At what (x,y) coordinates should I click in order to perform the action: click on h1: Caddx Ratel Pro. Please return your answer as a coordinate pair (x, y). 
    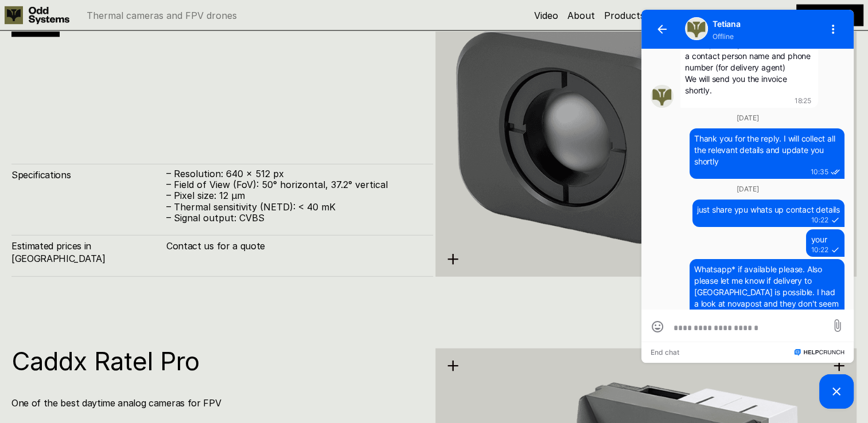
    Looking at the image, I should click on (217, 362).